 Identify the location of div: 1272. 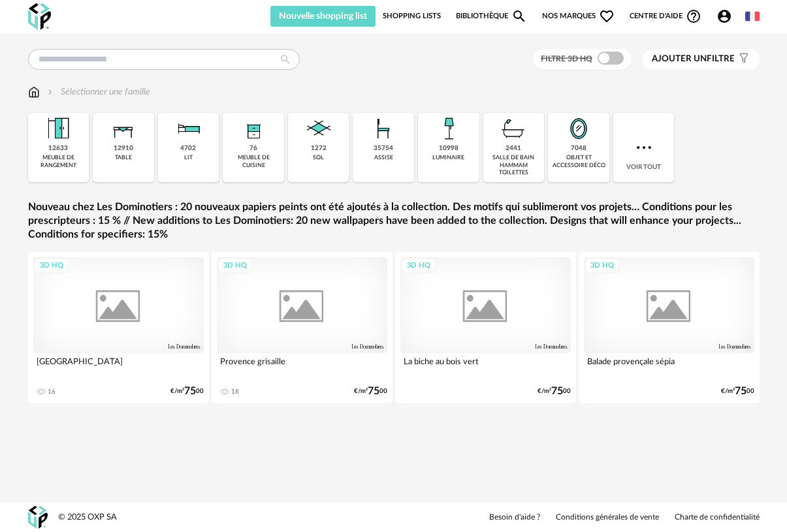
(319, 148).